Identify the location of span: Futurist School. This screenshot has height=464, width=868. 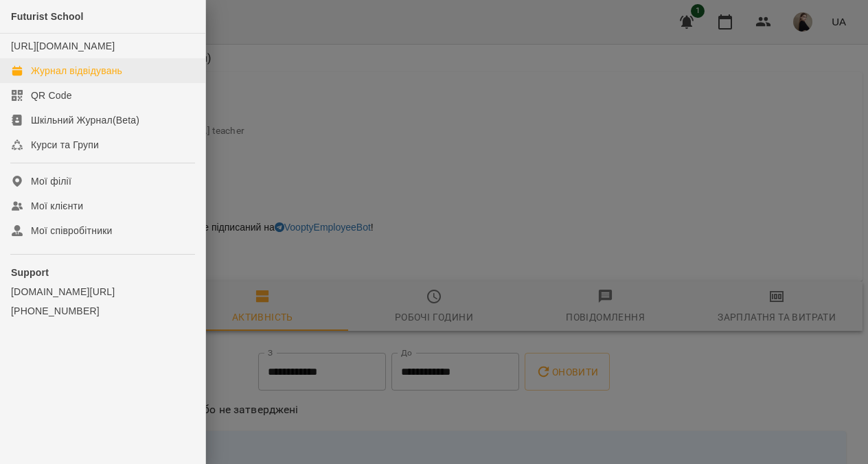
(47, 16).